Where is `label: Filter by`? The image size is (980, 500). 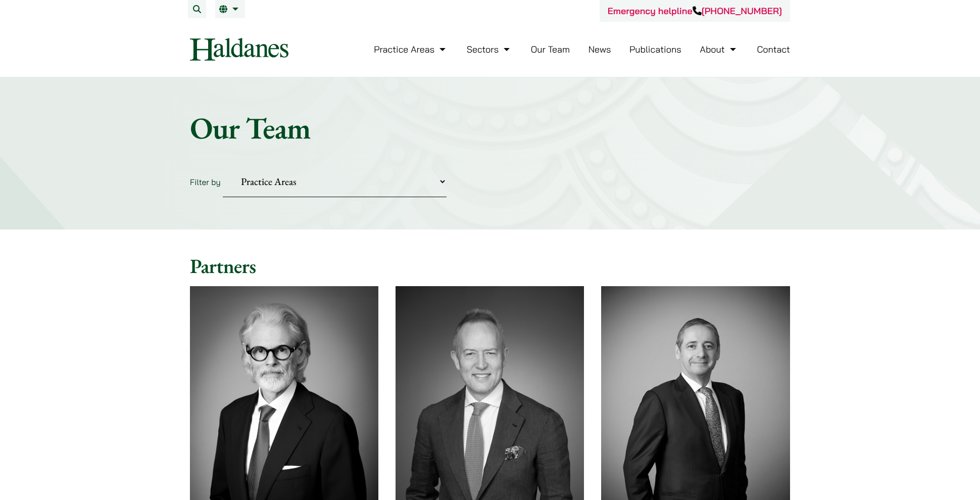
label: Filter by is located at coordinates (205, 182).